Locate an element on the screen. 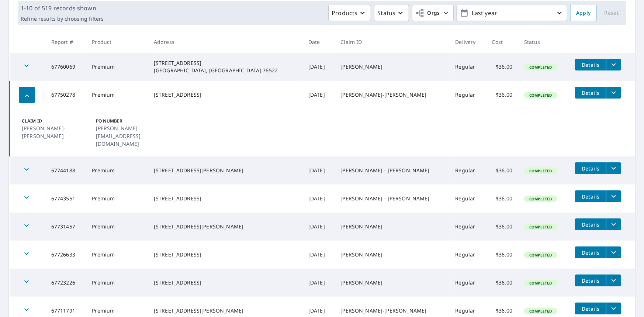  th: Report # is located at coordinates (66, 42).